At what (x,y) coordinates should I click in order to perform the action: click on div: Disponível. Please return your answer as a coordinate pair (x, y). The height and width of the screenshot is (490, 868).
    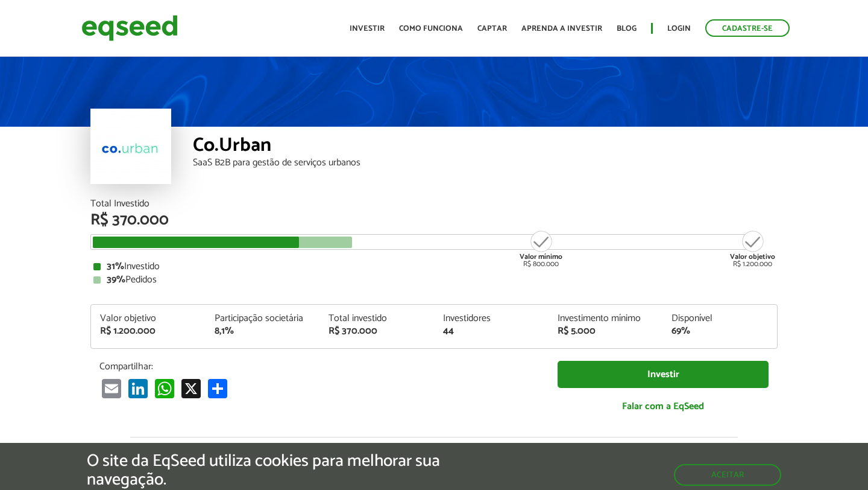
    Looking at the image, I should click on (719, 318).